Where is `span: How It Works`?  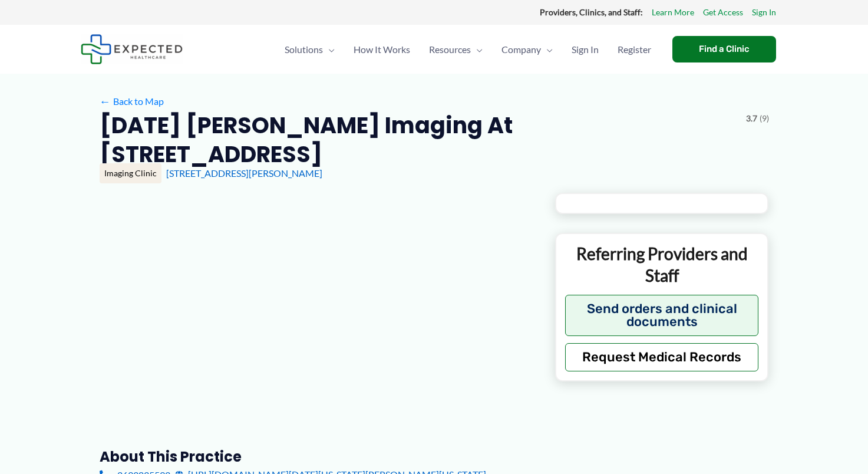 span: How It Works is located at coordinates (382, 49).